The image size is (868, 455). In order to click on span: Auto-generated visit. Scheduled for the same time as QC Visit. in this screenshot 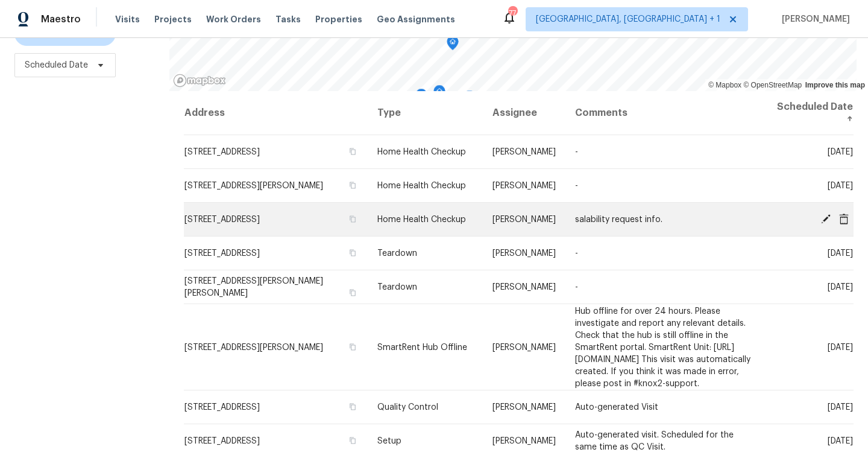, I will do `click(654, 441)`.